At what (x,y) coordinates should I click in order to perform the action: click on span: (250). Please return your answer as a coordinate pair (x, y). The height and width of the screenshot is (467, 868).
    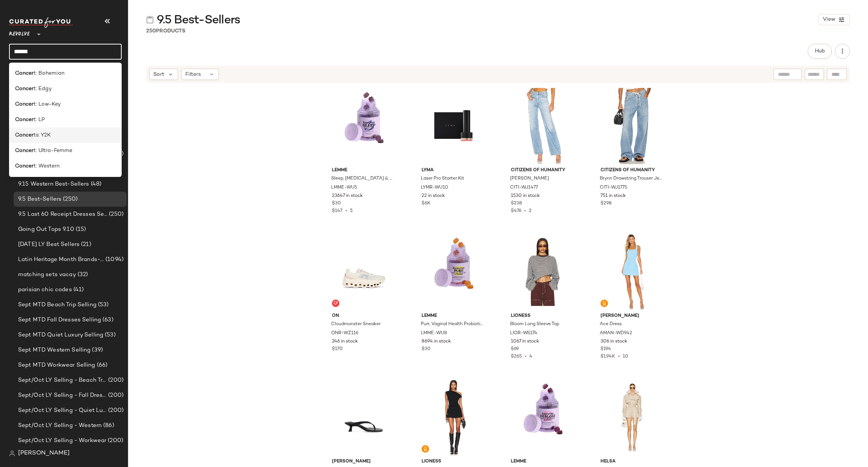
    Looking at the image, I should click on (69, 199).